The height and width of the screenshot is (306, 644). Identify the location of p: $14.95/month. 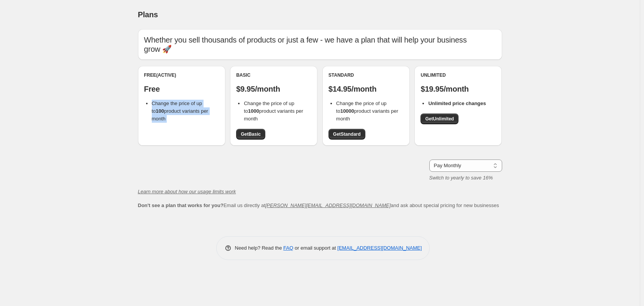
(366, 89).